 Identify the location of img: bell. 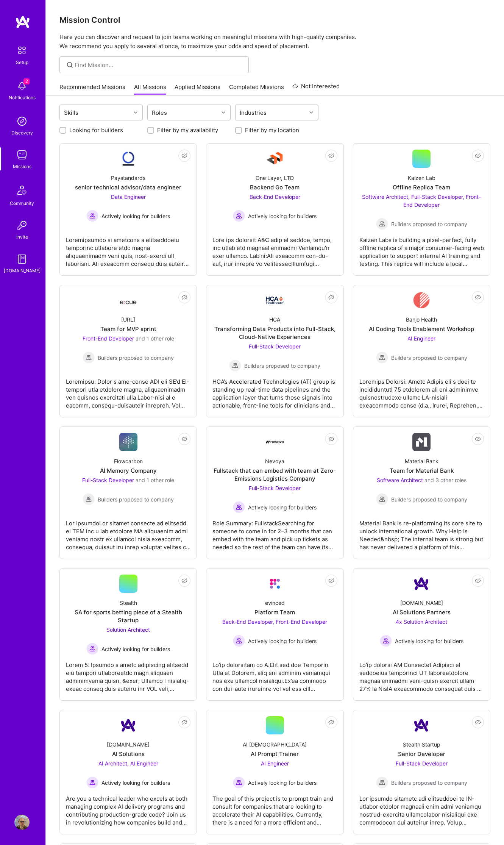
(22, 86).